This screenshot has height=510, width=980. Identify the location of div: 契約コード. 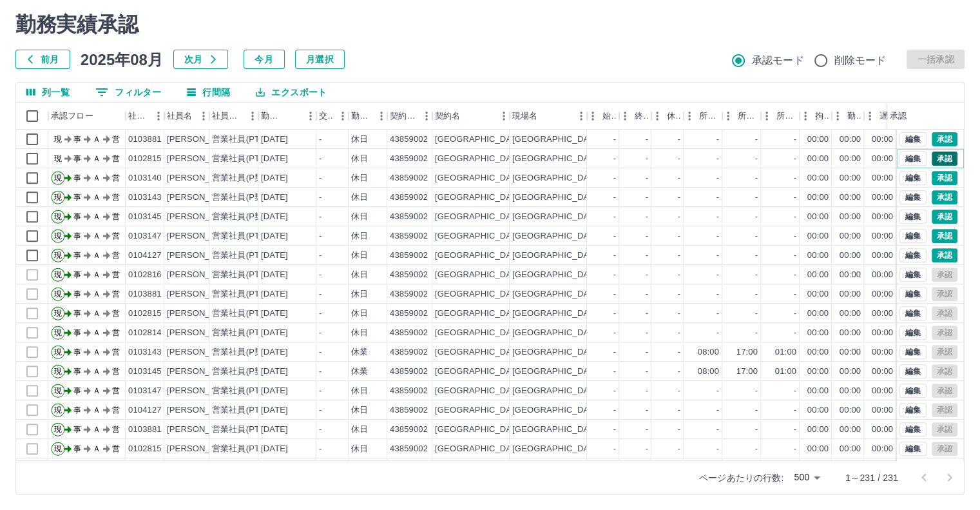
(404, 116).